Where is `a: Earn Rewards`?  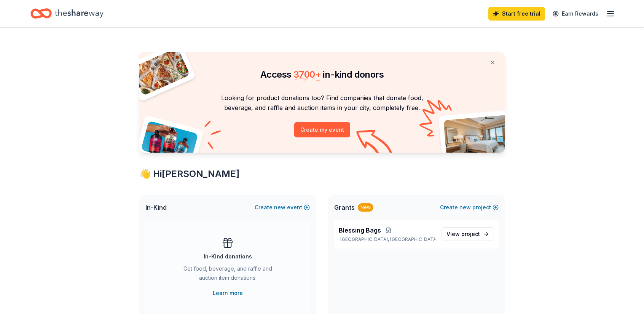
a: Earn Rewards is located at coordinates (575, 14).